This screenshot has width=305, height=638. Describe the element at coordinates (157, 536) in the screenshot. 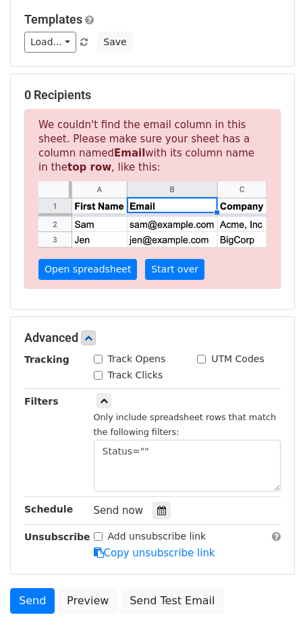

I see `label: Add unsubscribe link` at that location.